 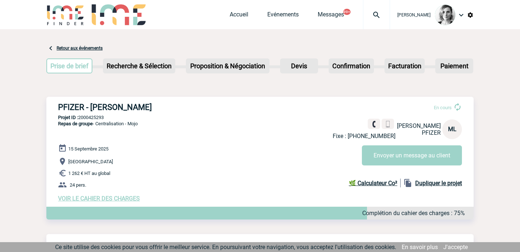 What do you see at coordinates (431, 133) in the screenshot?
I see `span: PFIZER` at bounding box center [431, 133].